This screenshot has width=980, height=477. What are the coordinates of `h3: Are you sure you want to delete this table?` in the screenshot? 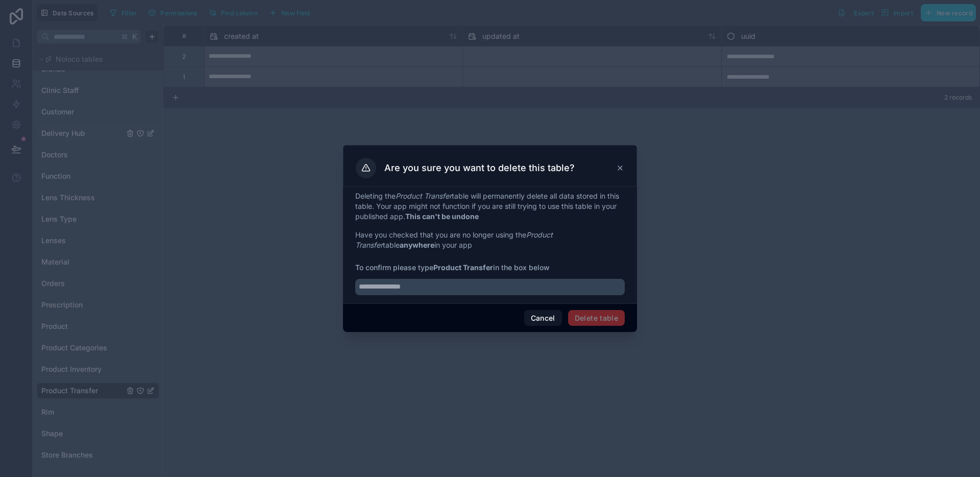 It's located at (479, 168).